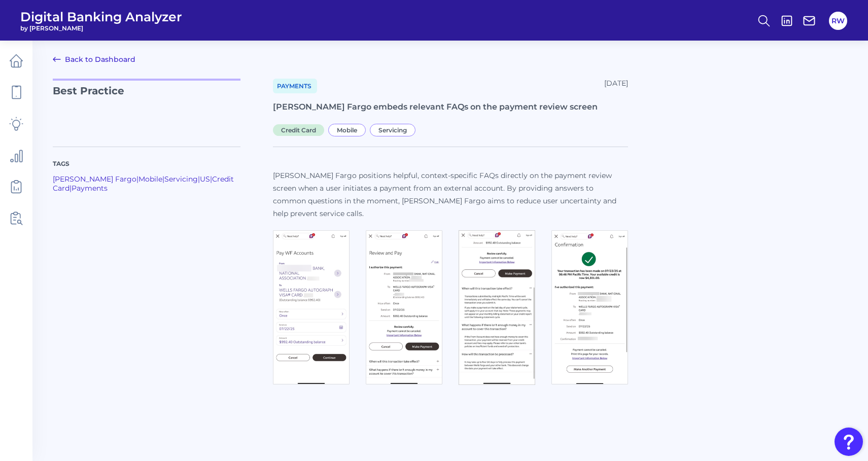 The image size is (868, 461). I want to click on span: Payments, so click(295, 86).